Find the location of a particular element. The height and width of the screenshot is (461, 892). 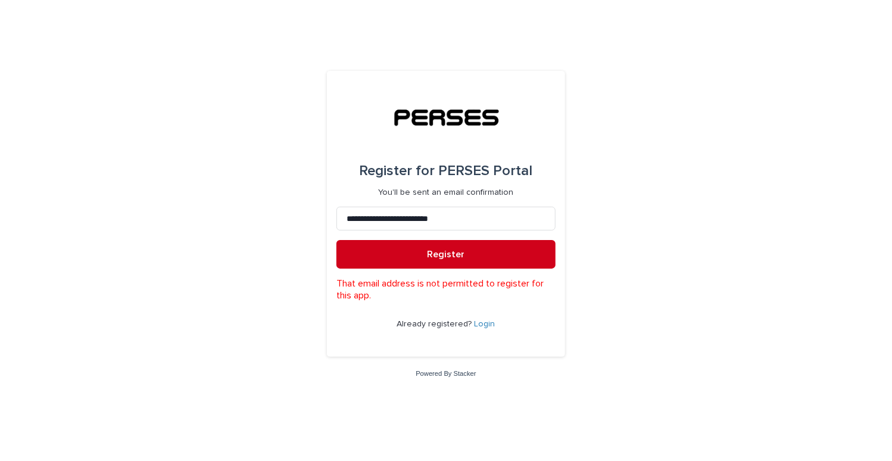

a: Powered By Stacker is located at coordinates (445, 373).